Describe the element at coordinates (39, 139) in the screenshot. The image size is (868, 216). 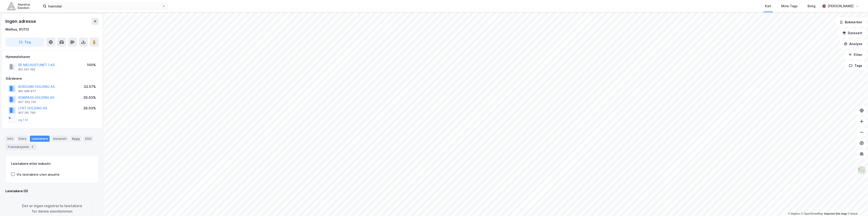
I see `div: Leietakere` at that location.